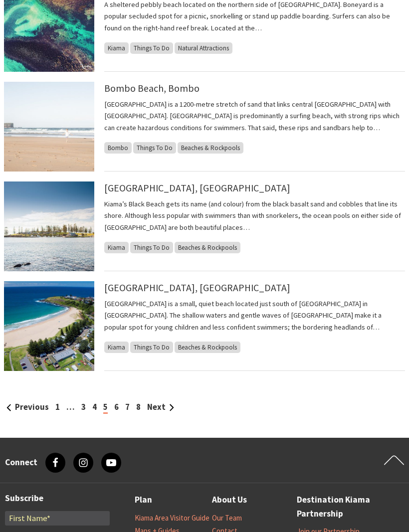 The height and width of the screenshot is (532, 409). I want to click on h3: Subscribe, so click(58, 498).